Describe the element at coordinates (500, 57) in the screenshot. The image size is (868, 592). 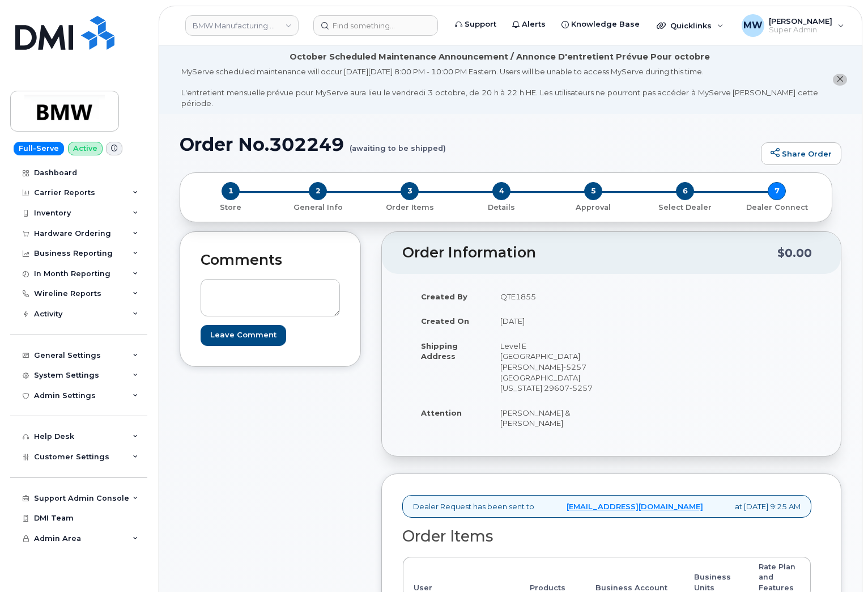
I see `div: October Scheduled Maintenance Announcement / Annonce D'entretient Prévue Pour octobre` at that location.